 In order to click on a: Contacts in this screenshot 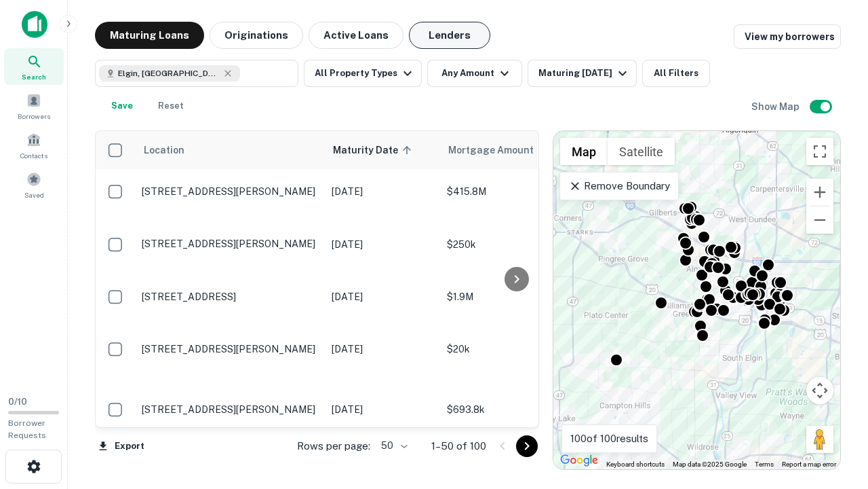, I will do `click(34, 145)`.